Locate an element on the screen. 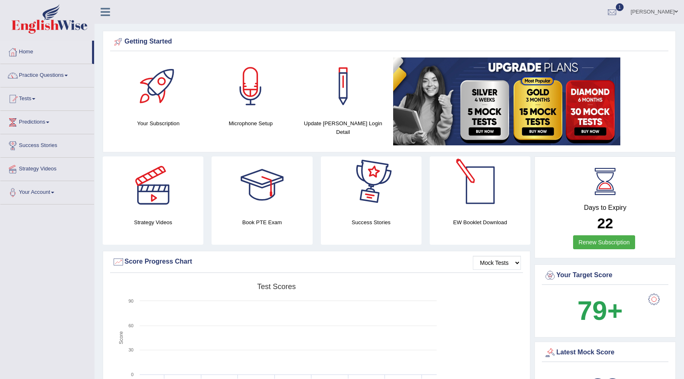 Image resolution: width=684 pixels, height=379 pixels. a: Home is located at coordinates (46, 51).